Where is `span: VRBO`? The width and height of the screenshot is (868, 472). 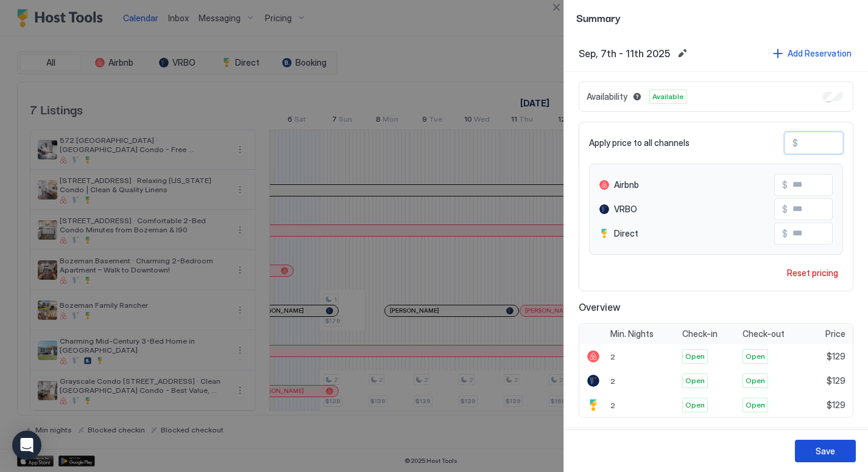
span: VRBO is located at coordinates (626, 210).